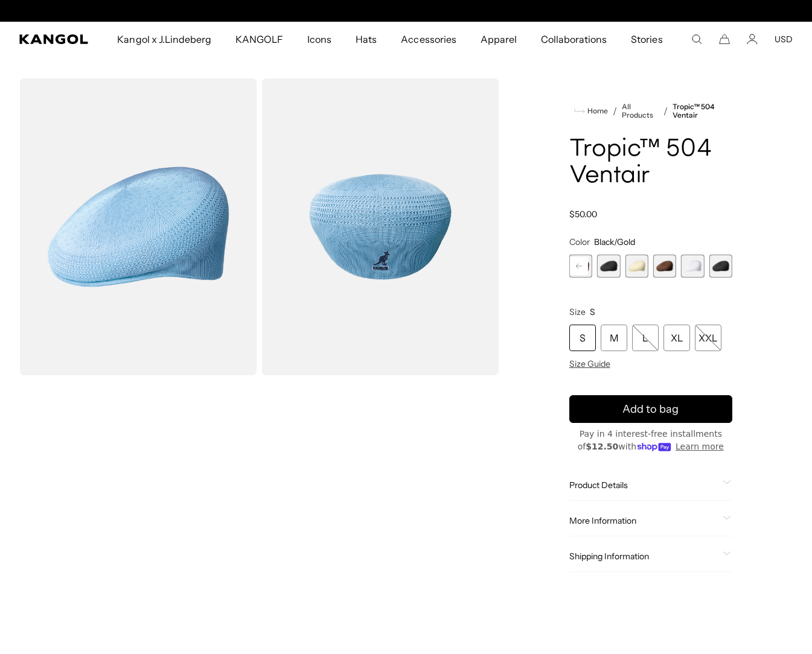 The image size is (812, 654). Describe the element at coordinates (164, 39) in the screenshot. I see `span: Kangol x J.Lindeberg` at that location.